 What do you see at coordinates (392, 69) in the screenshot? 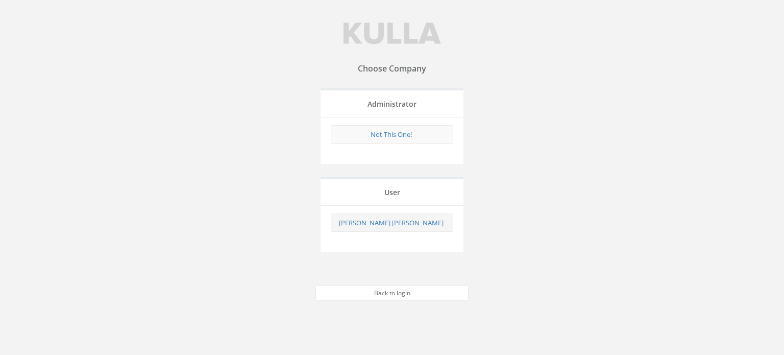
I see `h3: Choose Company` at bounding box center [392, 69].